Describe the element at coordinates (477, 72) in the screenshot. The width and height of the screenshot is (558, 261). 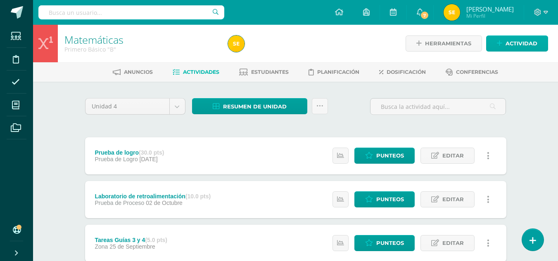
I see `span: Conferencias` at that location.